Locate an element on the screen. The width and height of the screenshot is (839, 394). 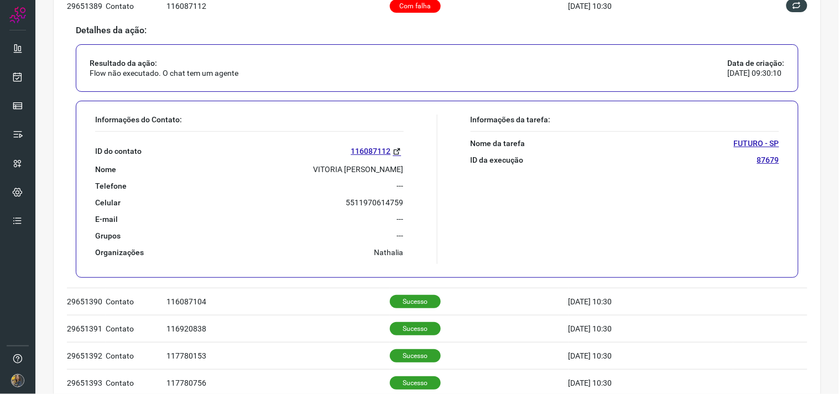
td: 29651390 is located at coordinates (86, 301).